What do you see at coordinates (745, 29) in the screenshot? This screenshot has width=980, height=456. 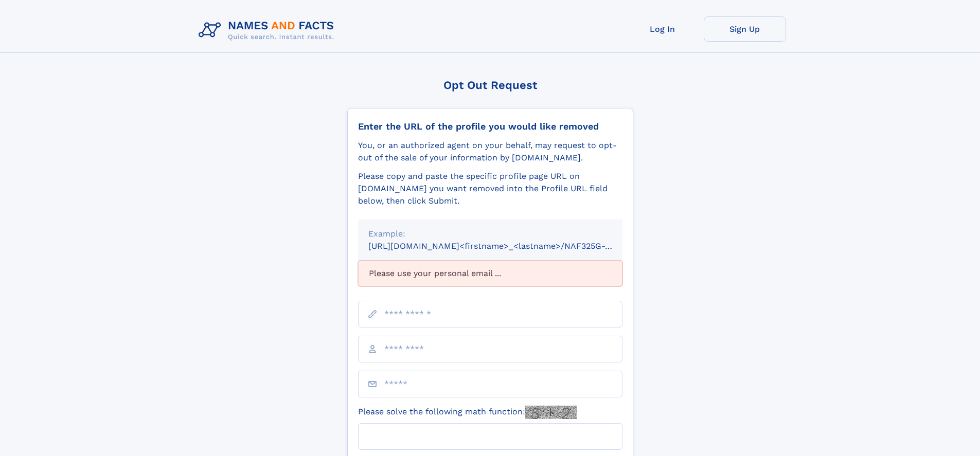 I see `a: Sign Up` at bounding box center [745, 29].